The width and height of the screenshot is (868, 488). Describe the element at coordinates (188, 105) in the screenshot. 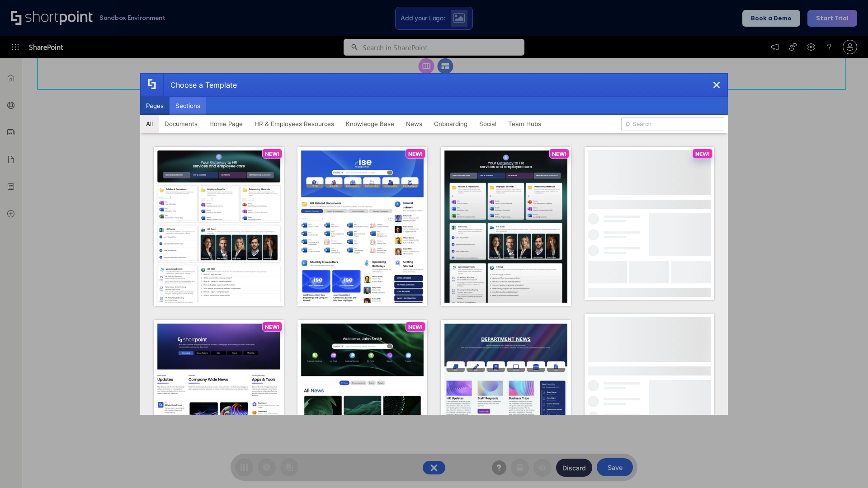

I see `button: Sections` at that location.